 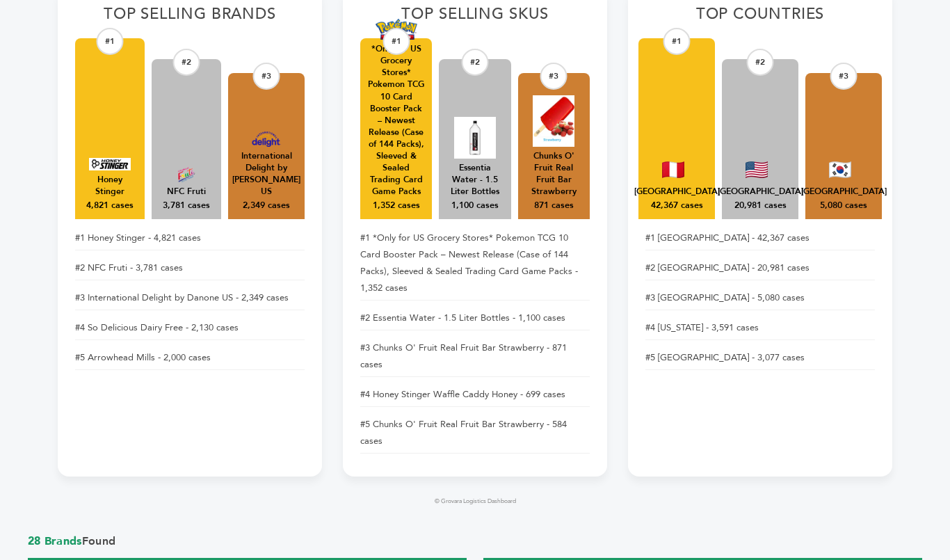 I want to click on img: International Delight by Danone US, so click(x=266, y=139).